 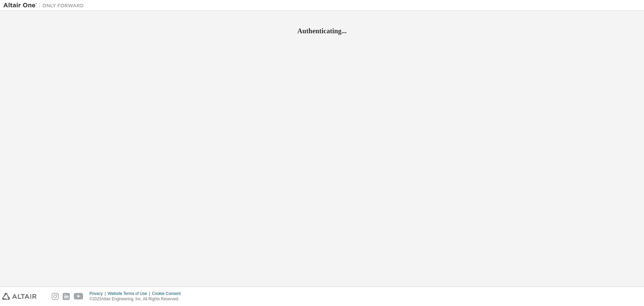 I want to click on p: © 2025 Altair Engineering, Inc. All Rights Reserved., so click(x=137, y=299).